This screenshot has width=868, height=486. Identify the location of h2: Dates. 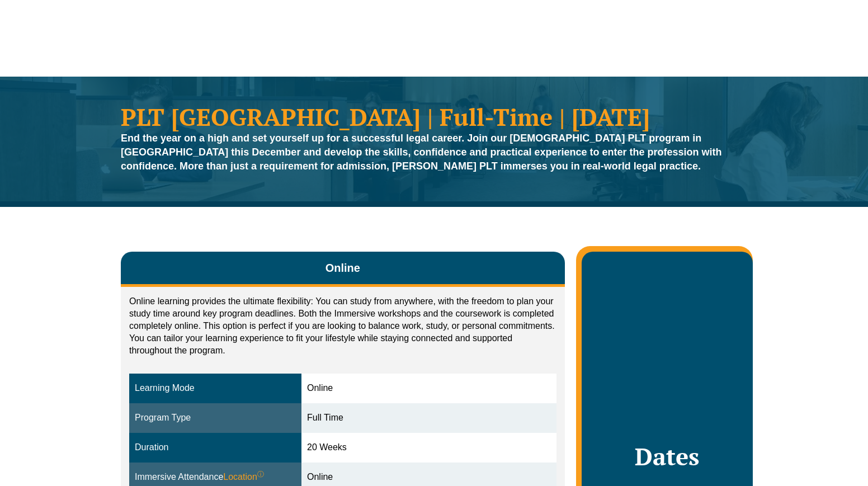
(668, 456).